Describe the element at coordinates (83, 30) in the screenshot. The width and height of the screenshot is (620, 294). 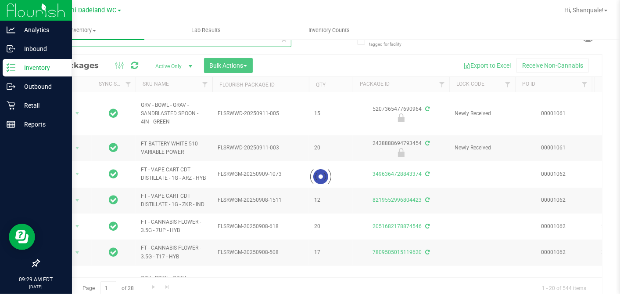
I see `span: Inventory` at that location.